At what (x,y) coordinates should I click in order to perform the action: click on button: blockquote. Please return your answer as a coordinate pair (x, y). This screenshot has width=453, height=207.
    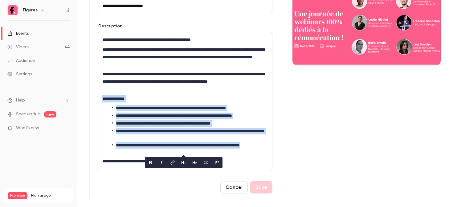
    Looking at the image, I should click on (217, 163).